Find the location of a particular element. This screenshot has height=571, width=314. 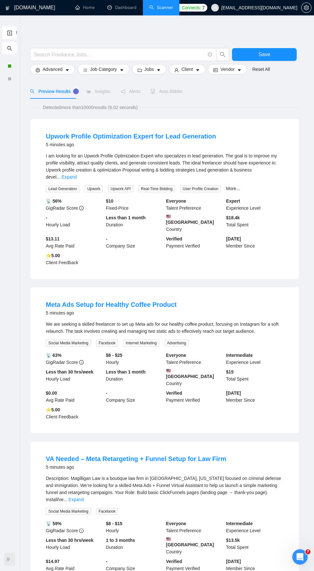

span: Jobs is located at coordinates (149, 69).